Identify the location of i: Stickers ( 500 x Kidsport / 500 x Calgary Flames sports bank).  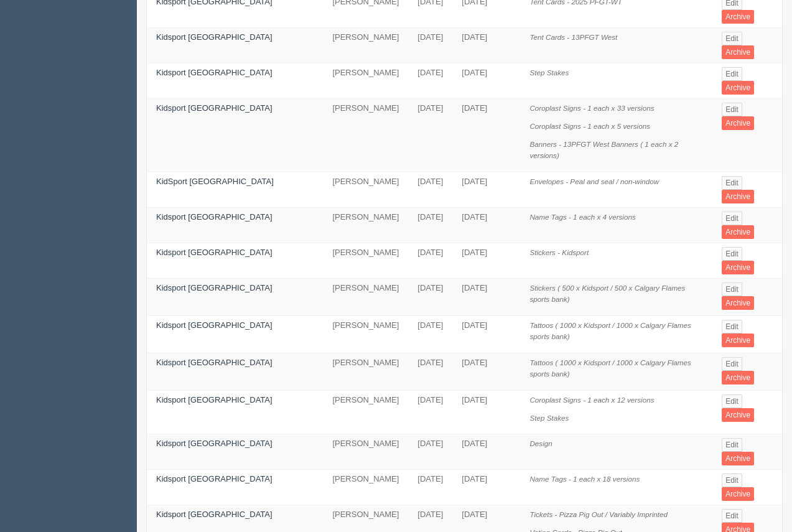
(607, 294).